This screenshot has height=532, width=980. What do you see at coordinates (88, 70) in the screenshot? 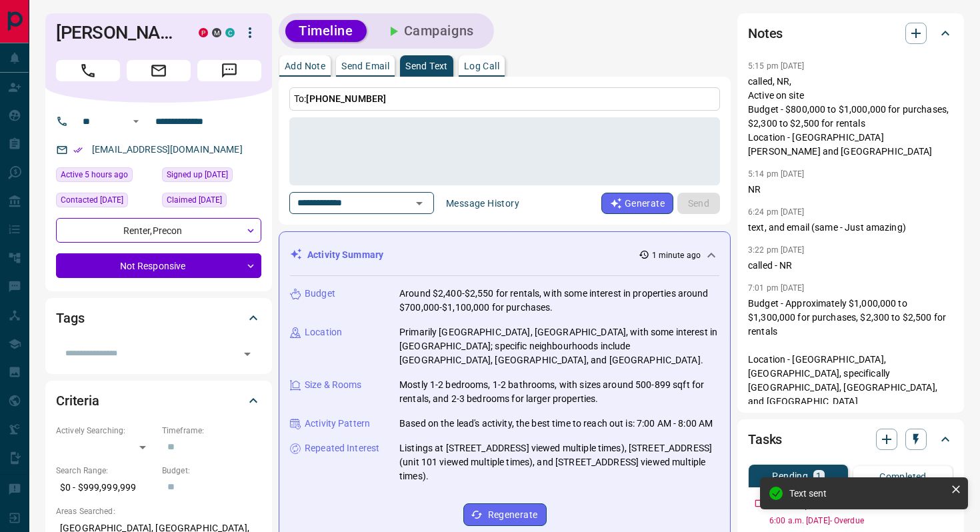
I see `span: Call` at bounding box center [88, 70].